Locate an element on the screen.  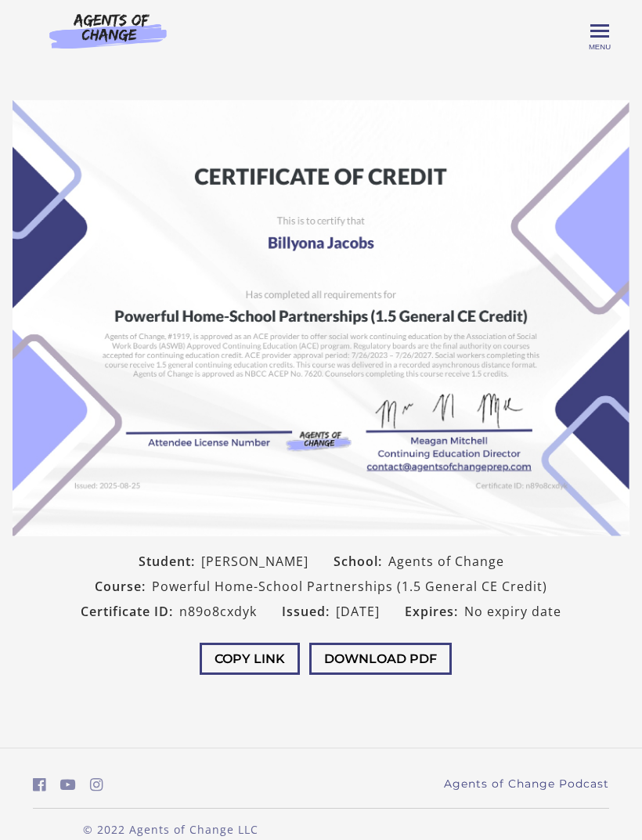
button: Copy Link is located at coordinates (250, 658).